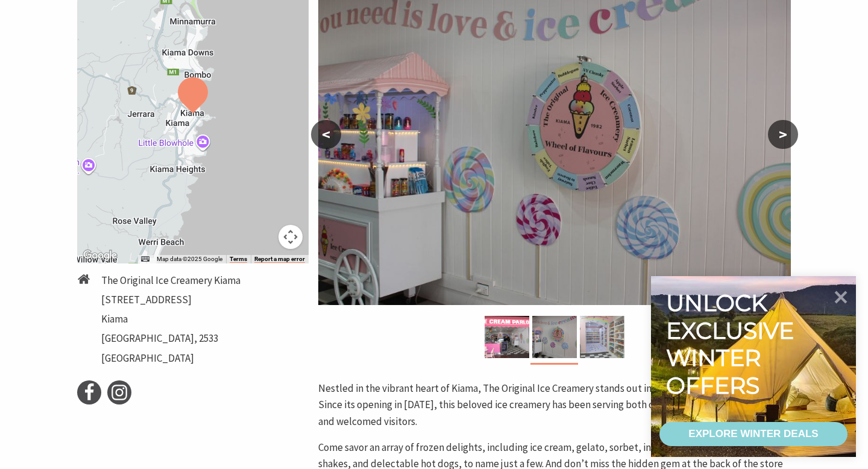 The height and width of the screenshot is (469, 868). I want to click on a: Open this area in Google Maps (opens a new window), so click(100, 256).